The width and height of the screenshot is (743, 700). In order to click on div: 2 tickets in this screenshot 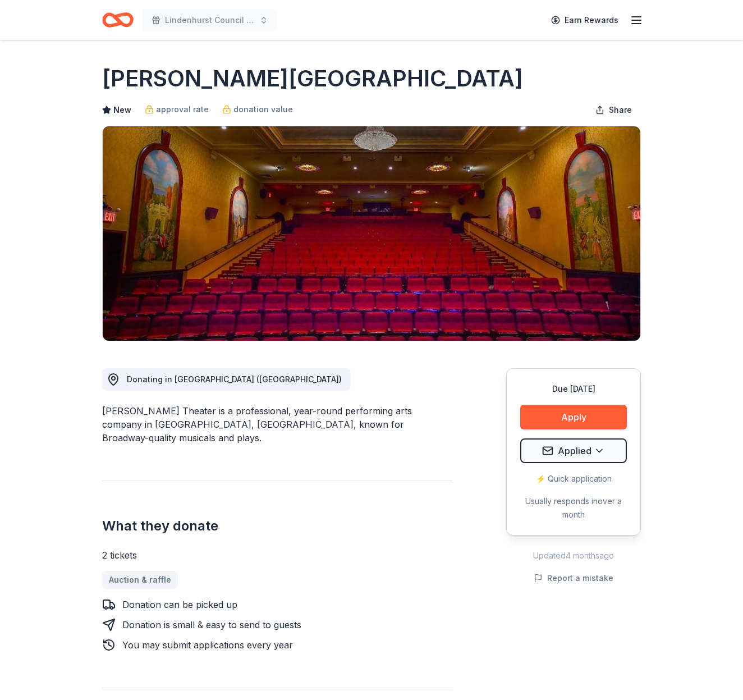, I will do `click(277, 555)`.